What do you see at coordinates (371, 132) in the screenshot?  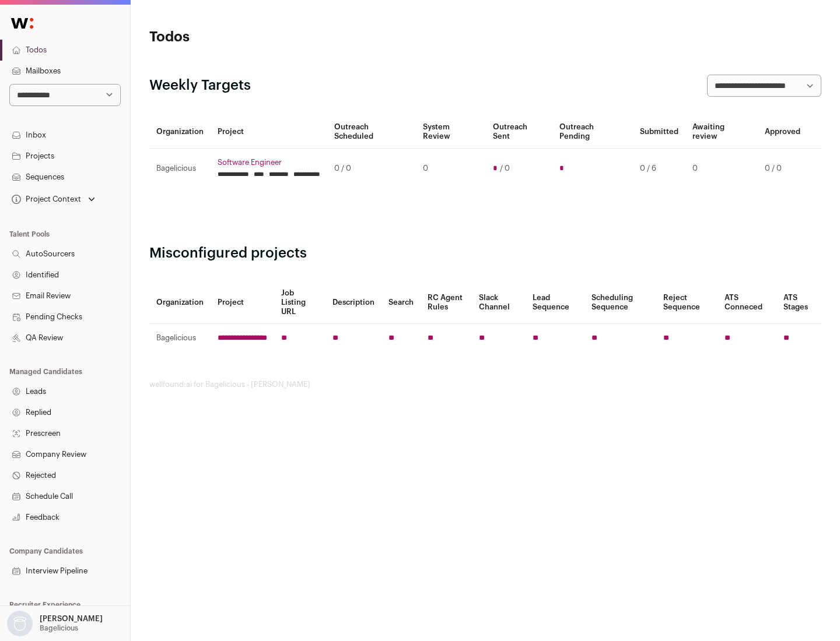 I see `th: Outreach Scheduled` at bounding box center [371, 132].